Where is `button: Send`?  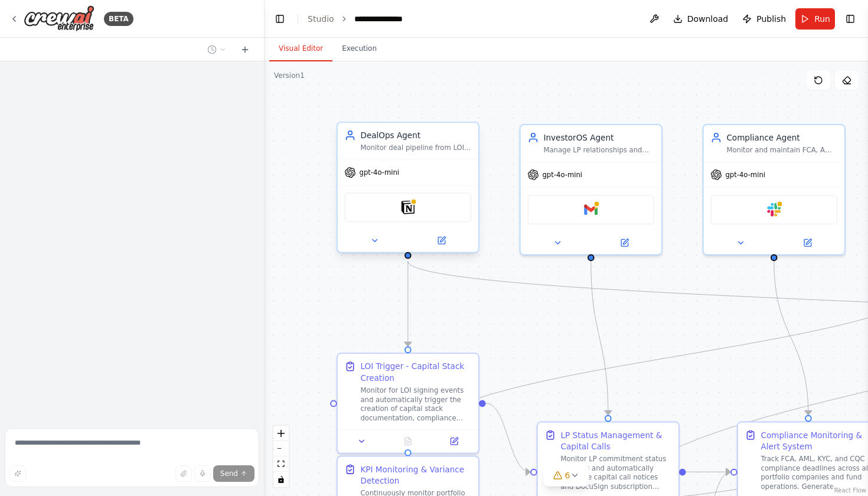
button: Send is located at coordinates (234, 473).